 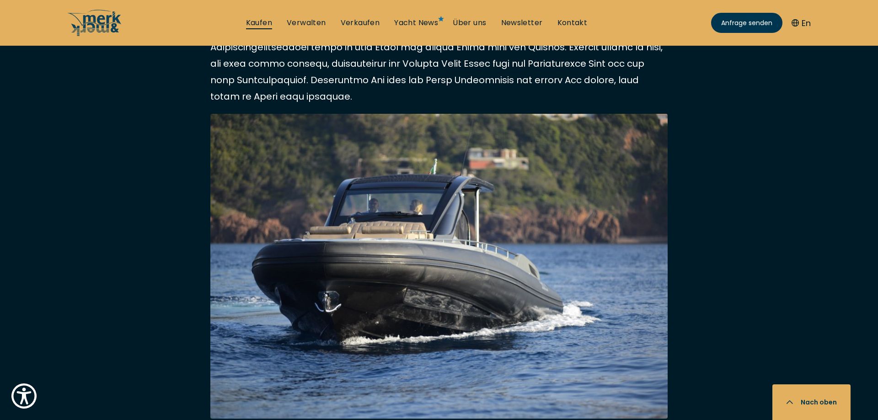 What do you see at coordinates (747, 23) in the screenshot?
I see `a: Anfrage senden` at bounding box center [747, 23].